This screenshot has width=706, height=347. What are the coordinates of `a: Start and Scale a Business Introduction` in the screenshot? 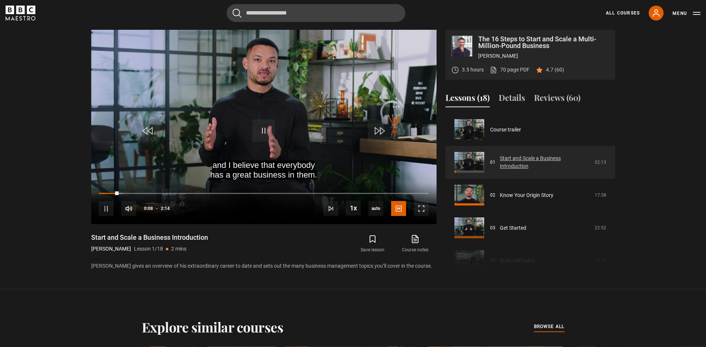 It's located at (545, 162).